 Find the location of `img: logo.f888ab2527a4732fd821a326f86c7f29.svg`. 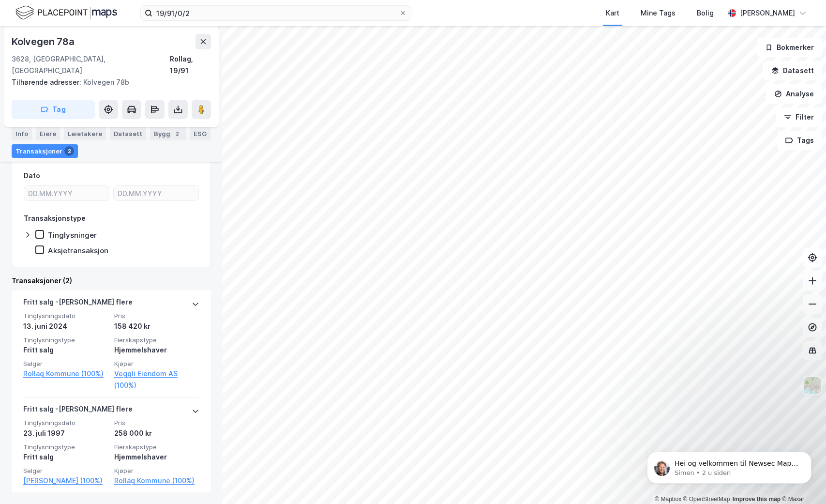

img: logo.f888ab2527a4732fd821a326f86c7f29.svg is located at coordinates (66, 12).